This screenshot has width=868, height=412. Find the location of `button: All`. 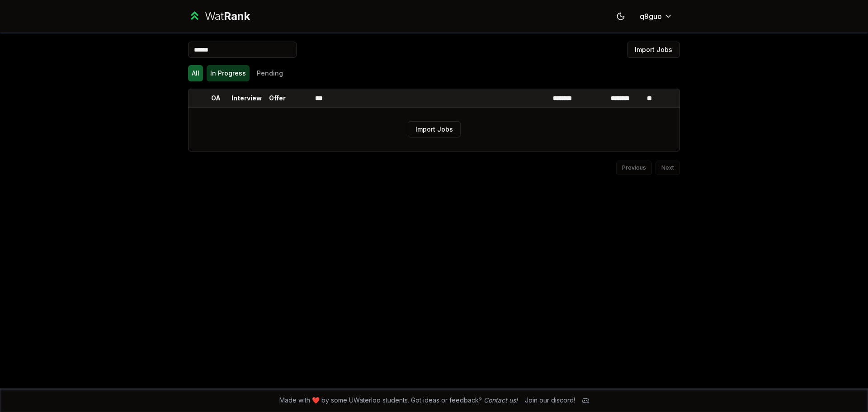

button: All is located at coordinates (195, 73).